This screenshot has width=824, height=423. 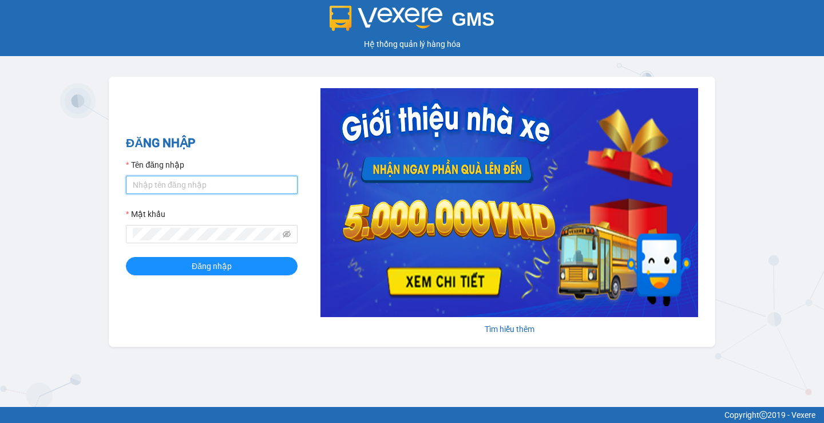 What do you see at coordinates (145, 214) in the screenshot?
I see `label: Mật khẩu` at bounding box center [145, 214].